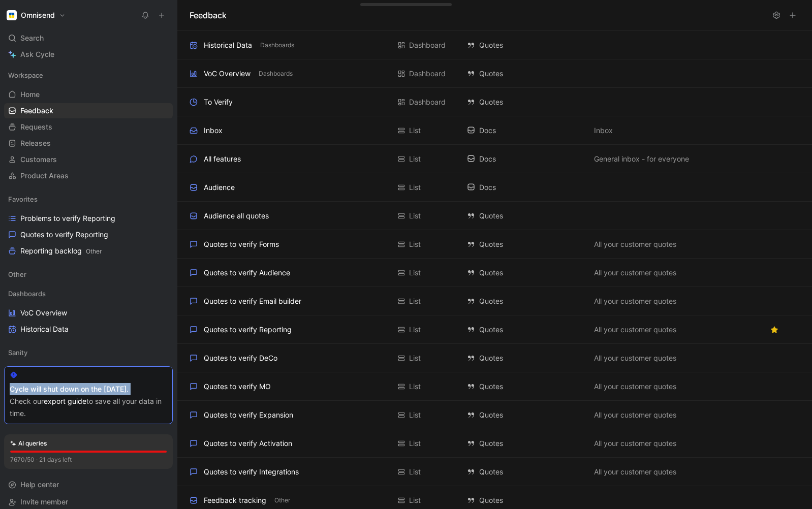  What do you see at coordinates (44, 176) in the screenshot?
I see `span: Product Areas` at bounding box center [44, 176].